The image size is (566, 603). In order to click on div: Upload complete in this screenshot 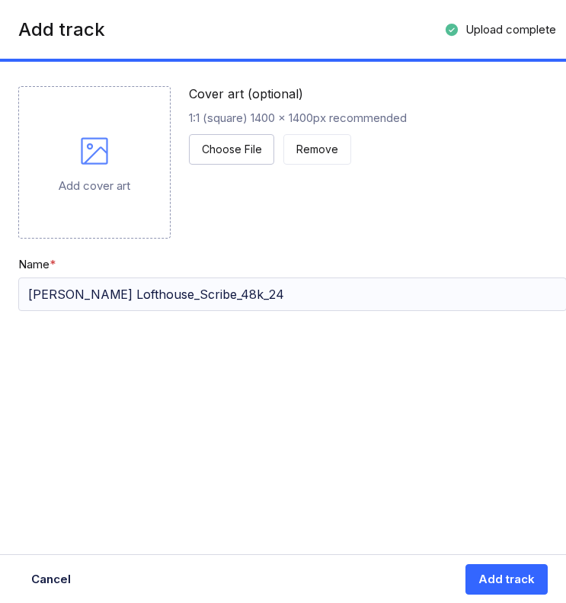, I will do `click(507, 29)`.